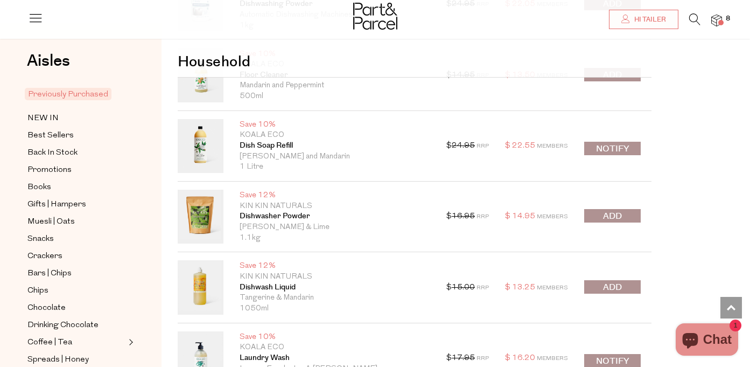 The image size is (750, 367). I want to click on inbox-online-store-chat: Shopify online store chat, so click(707, 340).